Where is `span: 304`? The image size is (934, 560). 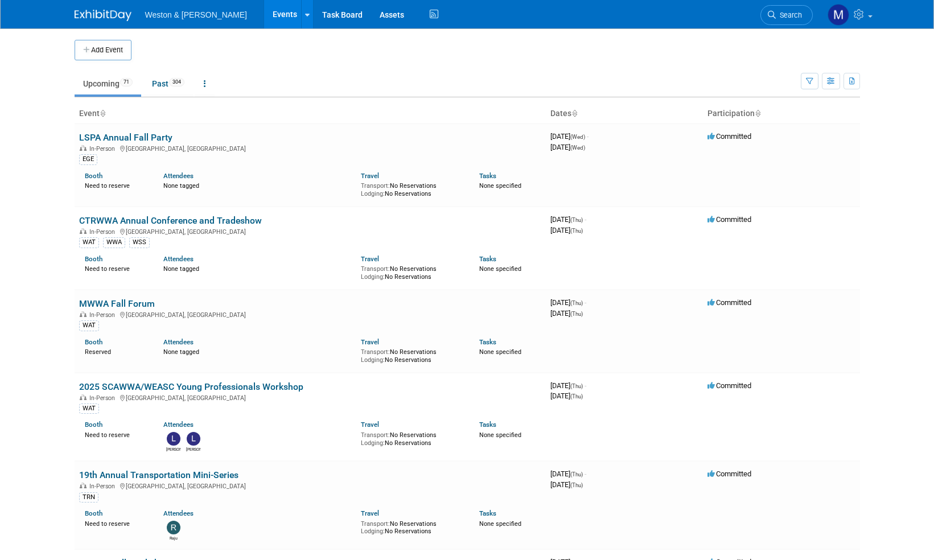 span: 304 is located at coordinates (177, 82).